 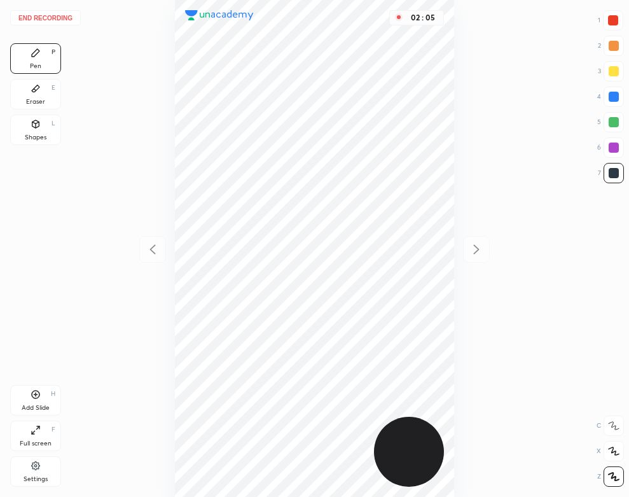 What do you see at coordinates (423, 18) in the screenshot?
I see `div: 02 : 05` at bounding box center [423, 18].